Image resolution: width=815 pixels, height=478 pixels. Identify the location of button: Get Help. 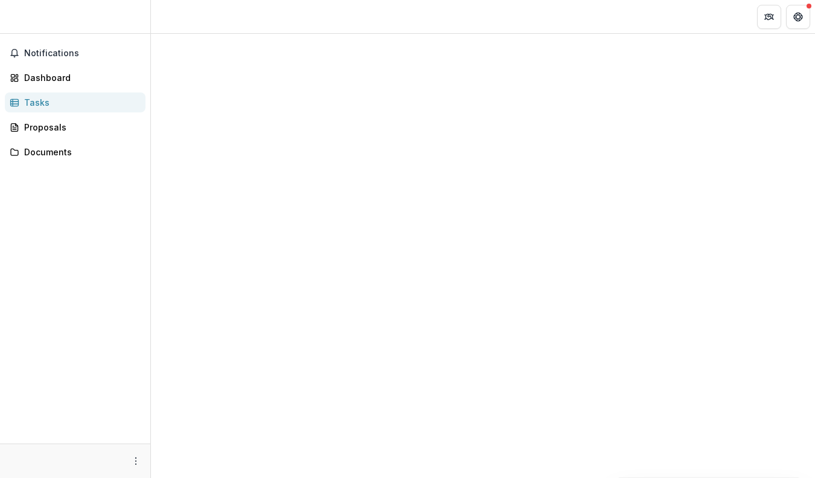
(798, 17).